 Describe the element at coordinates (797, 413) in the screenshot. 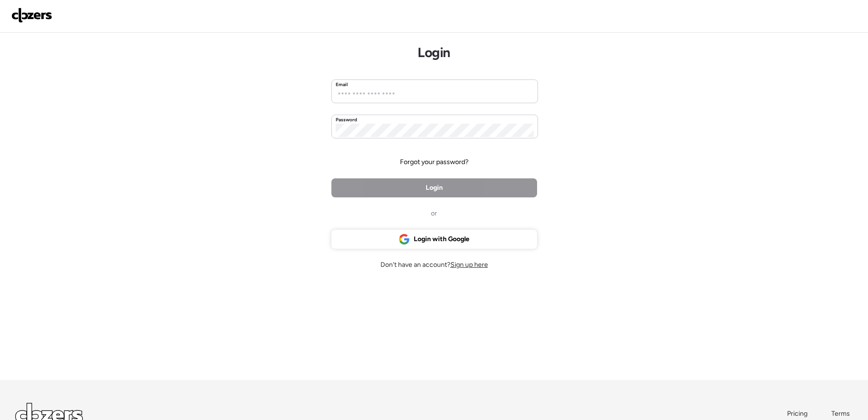

I see `span: Pricing` at that location.